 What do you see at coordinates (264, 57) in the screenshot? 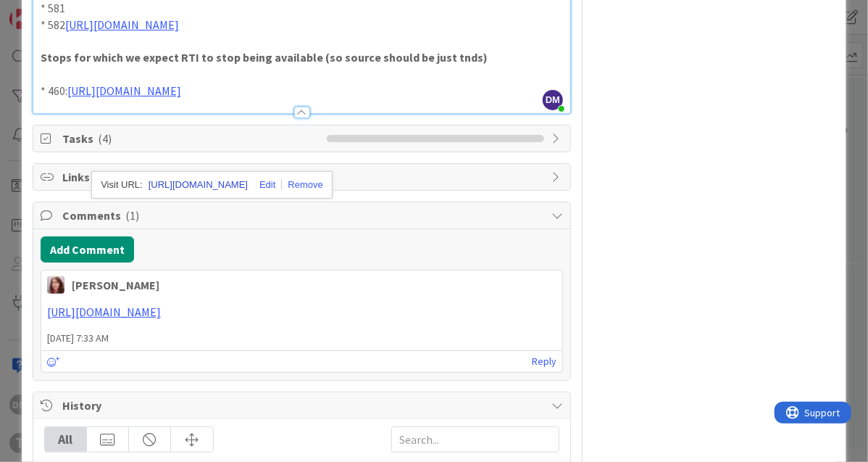
I see `strong: Stops for which we expect RTI to stop being available (so source should be just tnds)` at bounding box center [264, 57].